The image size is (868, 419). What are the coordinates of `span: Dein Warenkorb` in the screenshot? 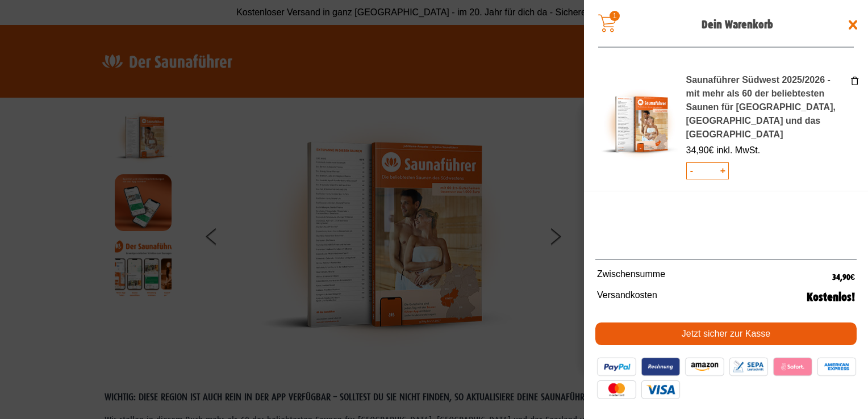 It's located at (737, 25).